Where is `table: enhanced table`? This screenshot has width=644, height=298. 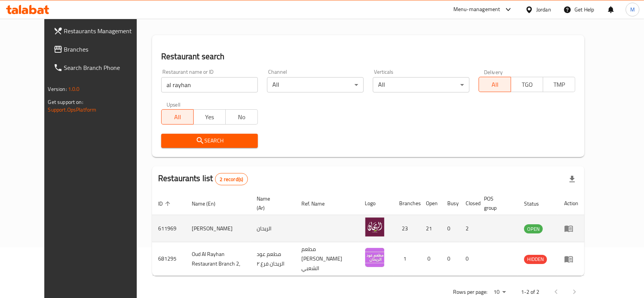 table: enhanced table is located at coordinates (368, 234).